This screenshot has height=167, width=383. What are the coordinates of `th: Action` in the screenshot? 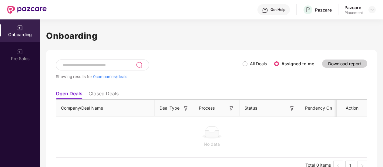 It's located at (352, 108).